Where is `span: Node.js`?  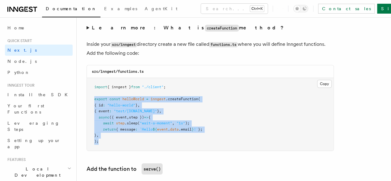
span: Node.js is located at coordinates (22, 61).